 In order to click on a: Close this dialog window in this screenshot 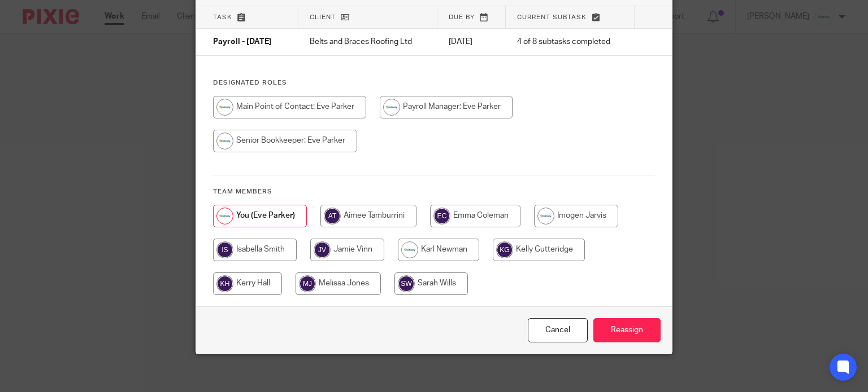, I will do `click(557, 331)`.